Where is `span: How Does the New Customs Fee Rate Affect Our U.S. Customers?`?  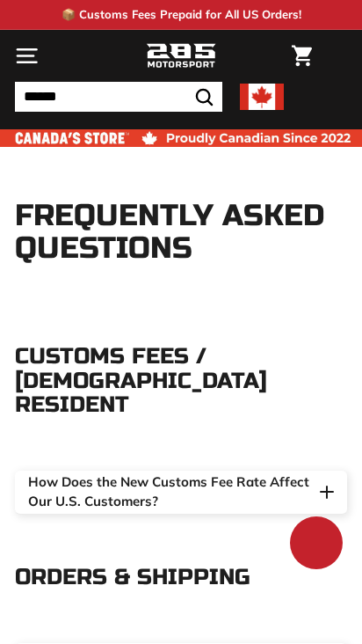 span: How Does the New Customs Fee Rate Affect Our U.S. Customers? is located at coordinates (168, 492).